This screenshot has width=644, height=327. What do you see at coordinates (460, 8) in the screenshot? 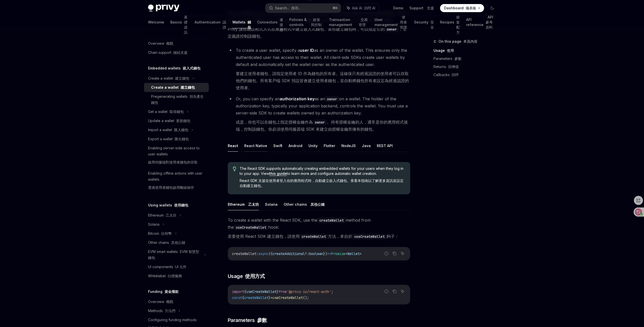
I see `span: Dashboard` at bounding box center [460, 8].